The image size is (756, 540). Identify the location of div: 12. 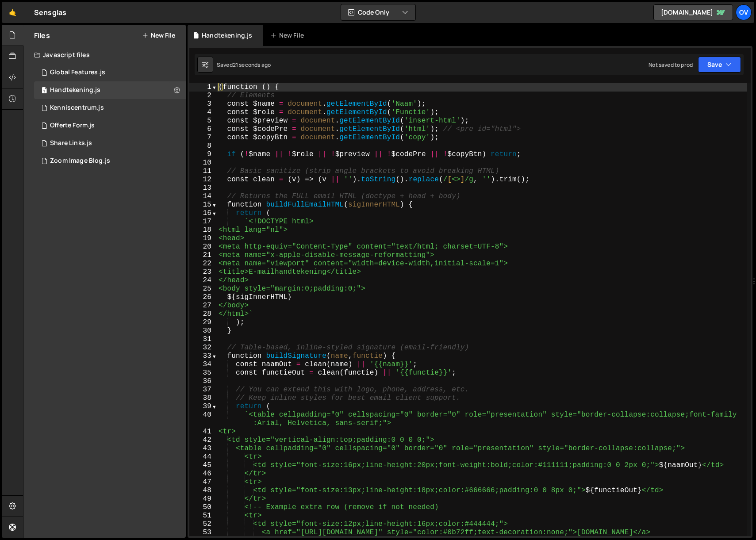
(203, 179).